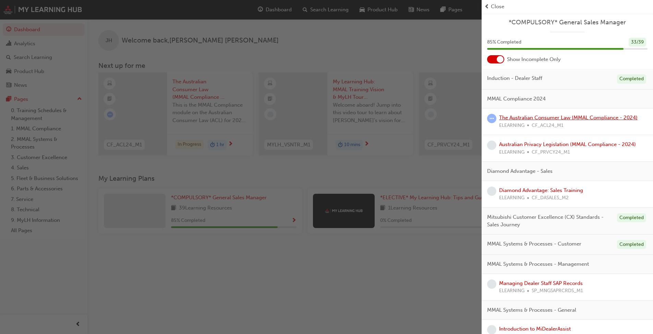 The height and width of the screenshot is (334, 653). Describe the element at coordinates (567, 7) in the screenshot. I see `button: prev-iconClose` at that location.